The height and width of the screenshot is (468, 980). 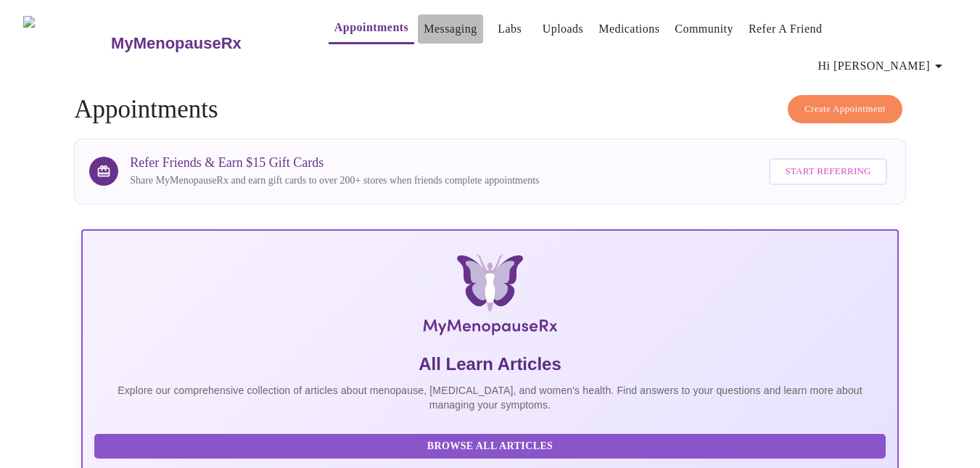 I want to click on button: Labs, so click(x=510, y=29).